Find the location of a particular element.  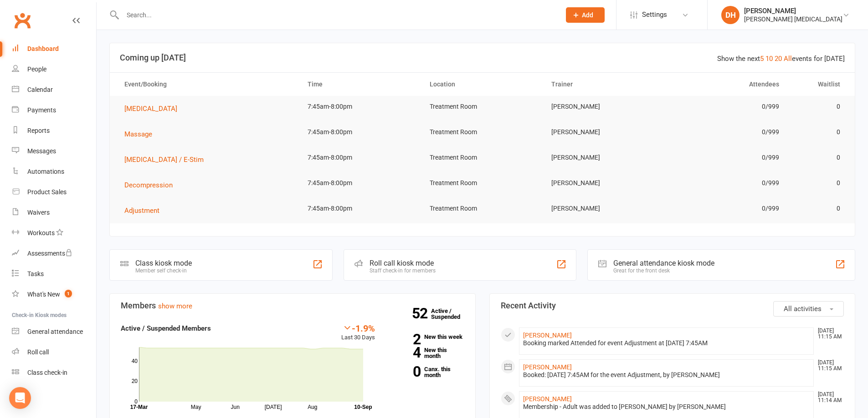

button: Add is located at coordinates (585, 15).